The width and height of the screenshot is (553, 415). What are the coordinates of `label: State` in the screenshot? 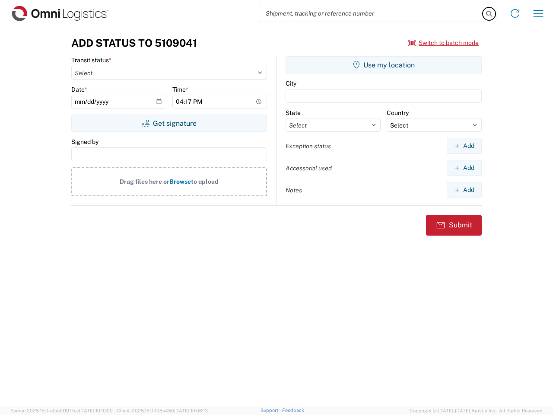 It's located at (293, 113).